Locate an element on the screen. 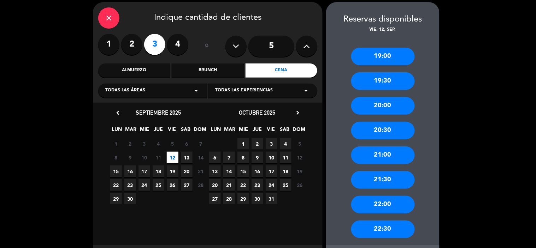 The width and height of the screenshot is (536, 248). i: chevron_left is located at coordinates (118, 113).